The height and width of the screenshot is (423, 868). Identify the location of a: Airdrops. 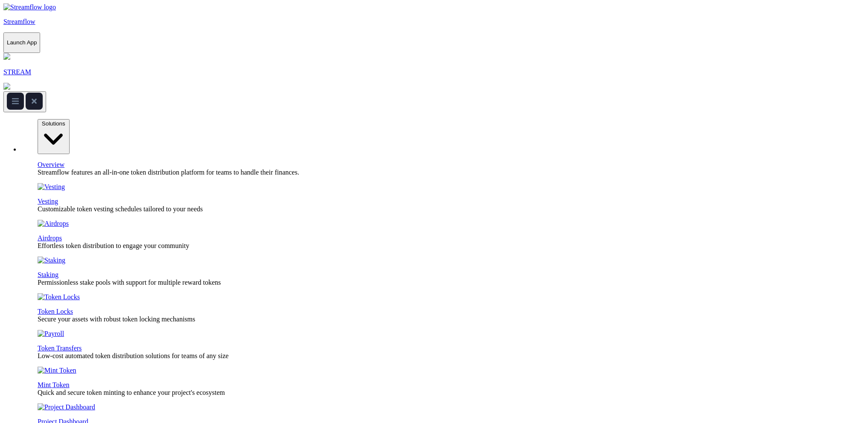
(50, 238).